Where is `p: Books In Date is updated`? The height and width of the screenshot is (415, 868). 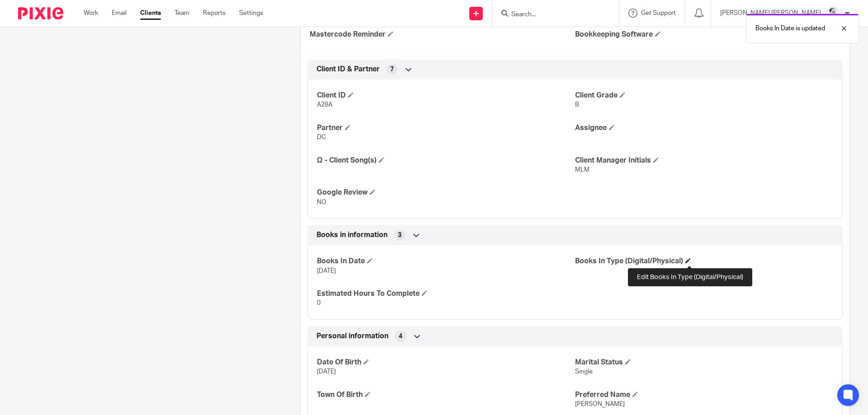
p: Books In Date is updated is located at coordinates (790, 28).